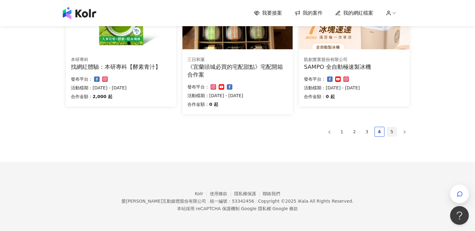 The width and height of the screenshot is (475, 231). Describe the element at coordinates (303, 202) in the screenshot. I see `a: iKala` at that location.